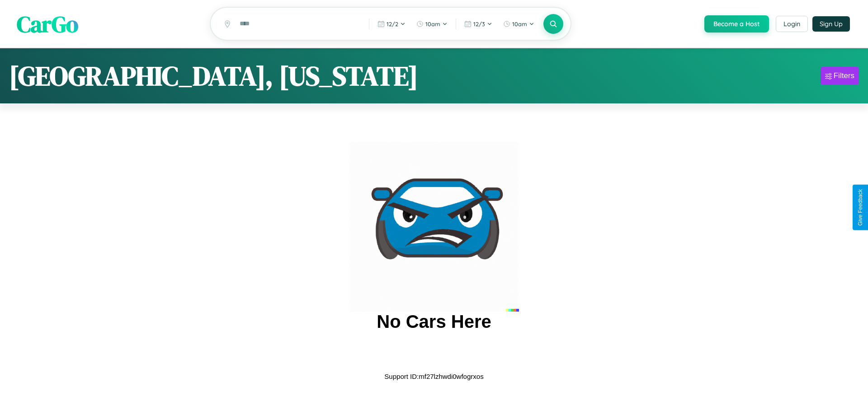 The image size is (868, 415). What do you see at coordinates (393, 24) in the screenshot?
I see `span: 12 / 2` at bounding box center [393, 24].